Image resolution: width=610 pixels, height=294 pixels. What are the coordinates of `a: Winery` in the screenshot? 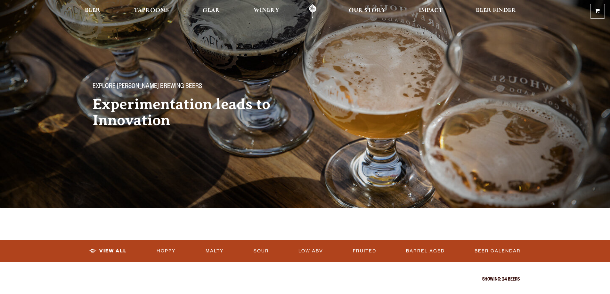 It's located at (266, 11).